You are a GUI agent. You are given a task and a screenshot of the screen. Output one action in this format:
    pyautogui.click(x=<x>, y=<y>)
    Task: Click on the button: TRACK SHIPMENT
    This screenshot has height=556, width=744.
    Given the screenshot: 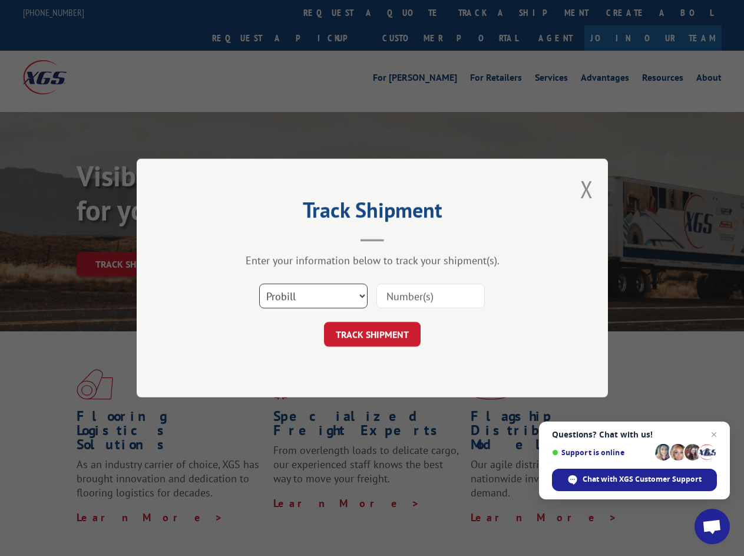 What is the action you would take?
    pyautogui.click(x=372, y=334)
    